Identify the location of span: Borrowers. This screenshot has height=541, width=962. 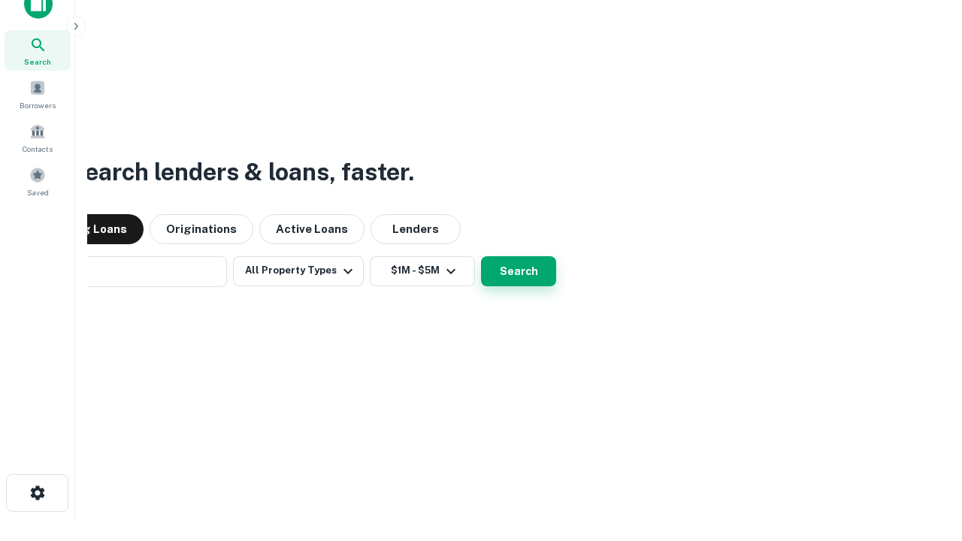
(38, 105).